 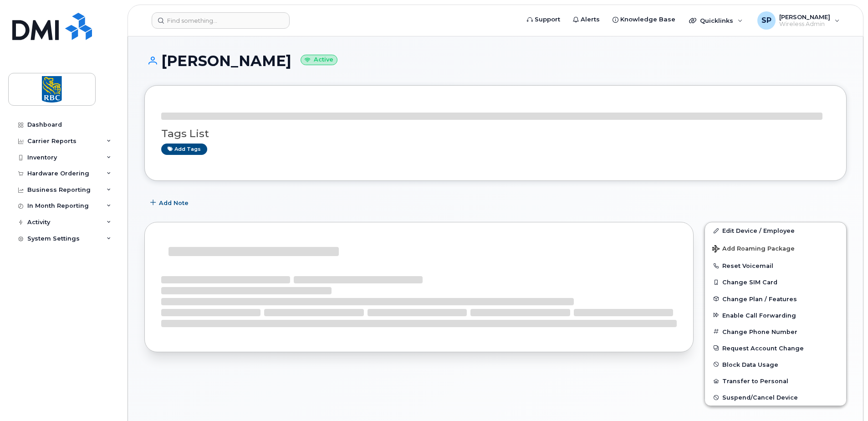 I want to click on h3: Tags List, so click(x=496, y=134).